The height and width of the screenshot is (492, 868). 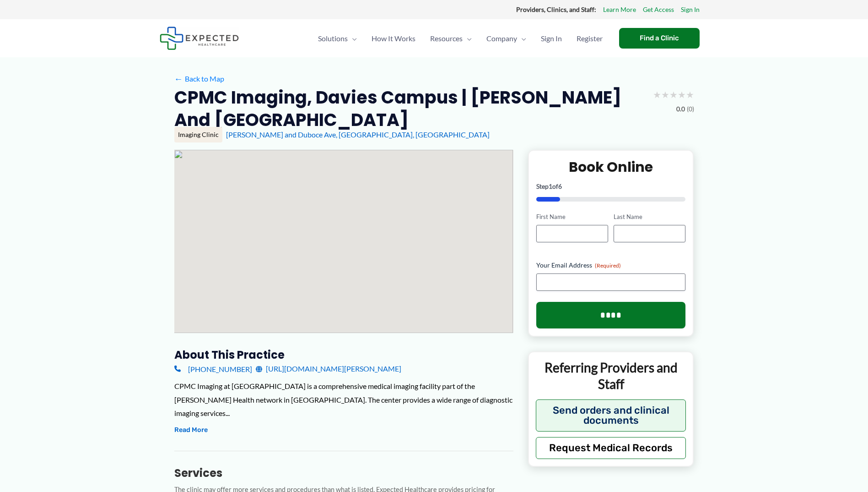 I want to click on a: SolutionsMenu Toggle, so click(x=337, y=38).